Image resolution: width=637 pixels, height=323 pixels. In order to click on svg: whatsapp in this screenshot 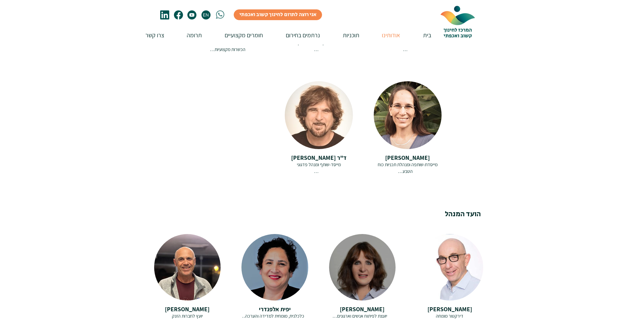, I will do `click(220, 14)`.